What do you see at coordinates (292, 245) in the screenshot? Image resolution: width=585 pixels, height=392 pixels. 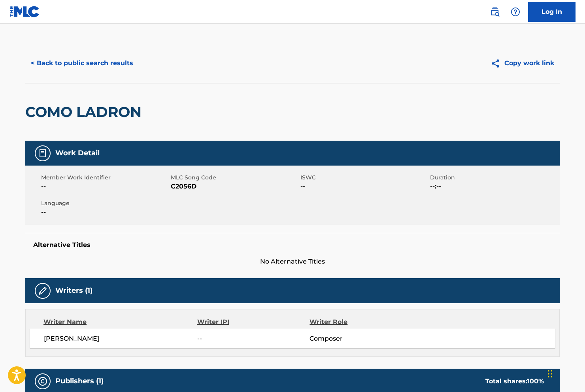 I see `h5: Alternative Titles` at bounding box center [292, 245].